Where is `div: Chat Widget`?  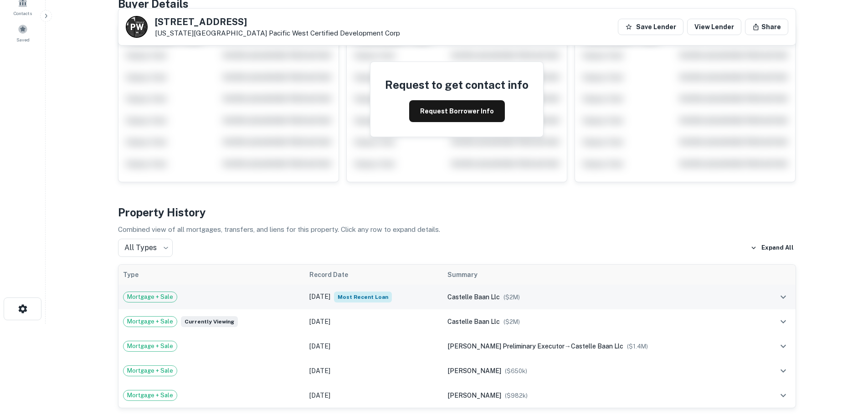 div: Chat Widget is located at coordinates (846, 335).